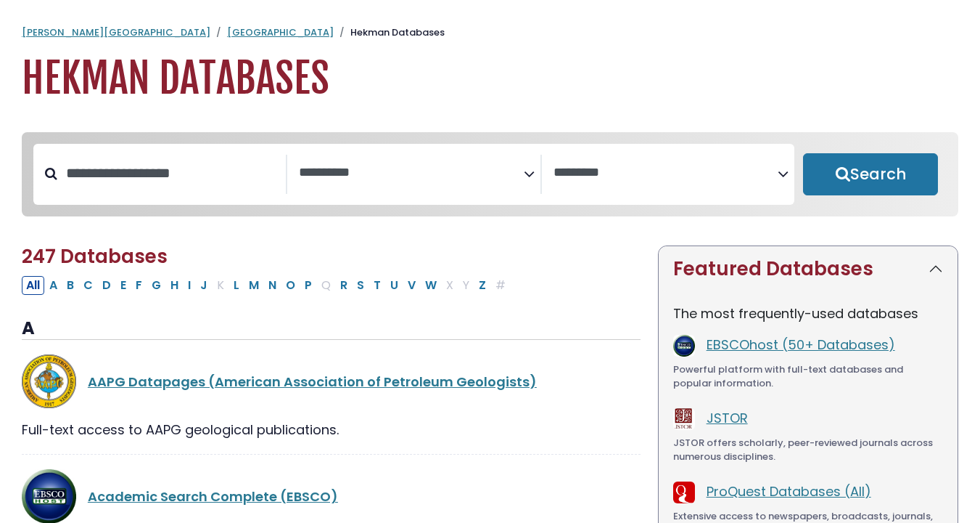 This screenshot has width=980, height=523. Describe the element at coordinates (389, 33) in the screenshot. I see `li: Hekman Databases` at that location.